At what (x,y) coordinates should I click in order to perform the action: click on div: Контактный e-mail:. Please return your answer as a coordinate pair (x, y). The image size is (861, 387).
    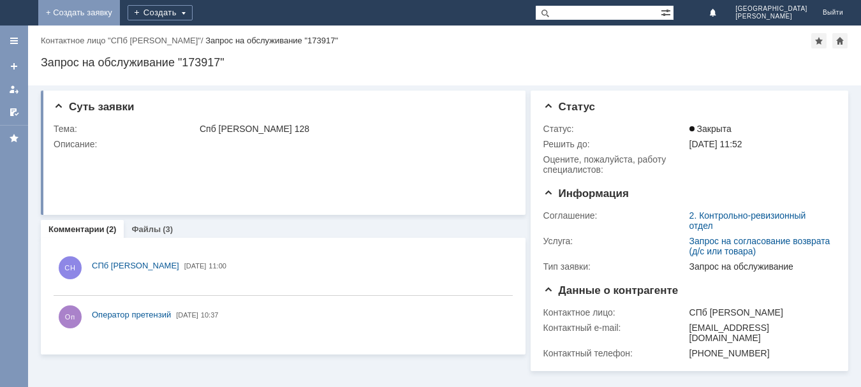
    Looking at the image, I should click on (615, 328).